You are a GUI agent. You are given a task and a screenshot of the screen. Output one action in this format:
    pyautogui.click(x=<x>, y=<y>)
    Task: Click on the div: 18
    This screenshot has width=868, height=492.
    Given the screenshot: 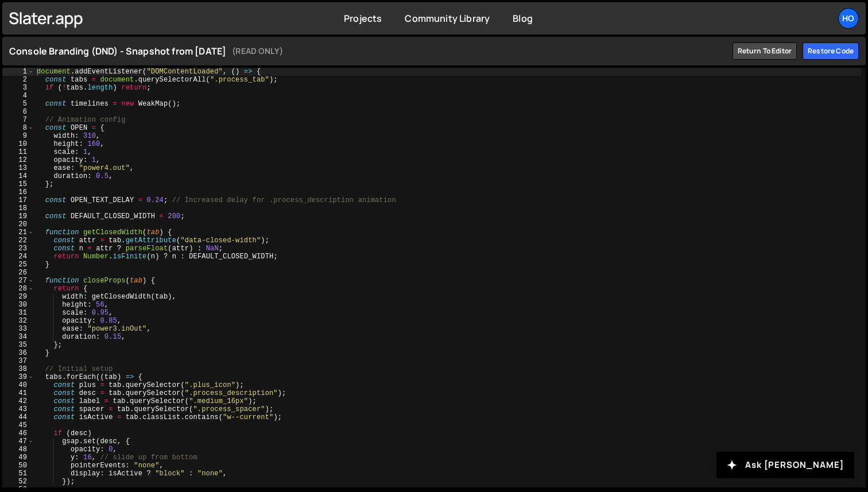 What is the action you would take?
    pyautogui.click(x=19, y=208)
    